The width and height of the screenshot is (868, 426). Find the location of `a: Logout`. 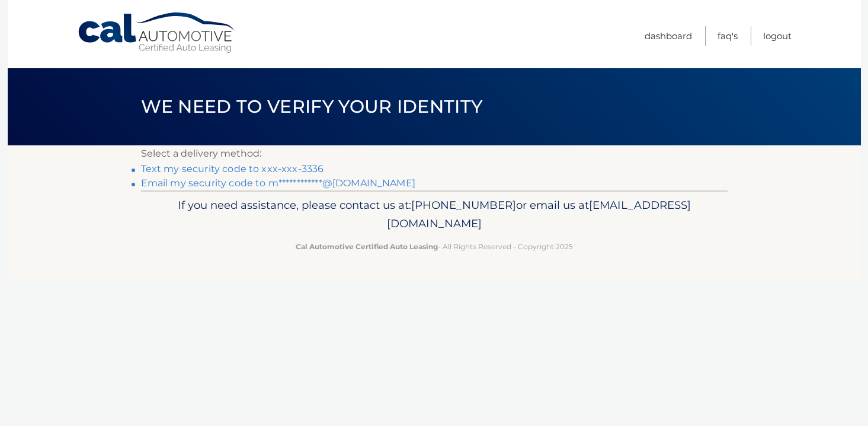

a: Logout is located at coordinates (777, 36).